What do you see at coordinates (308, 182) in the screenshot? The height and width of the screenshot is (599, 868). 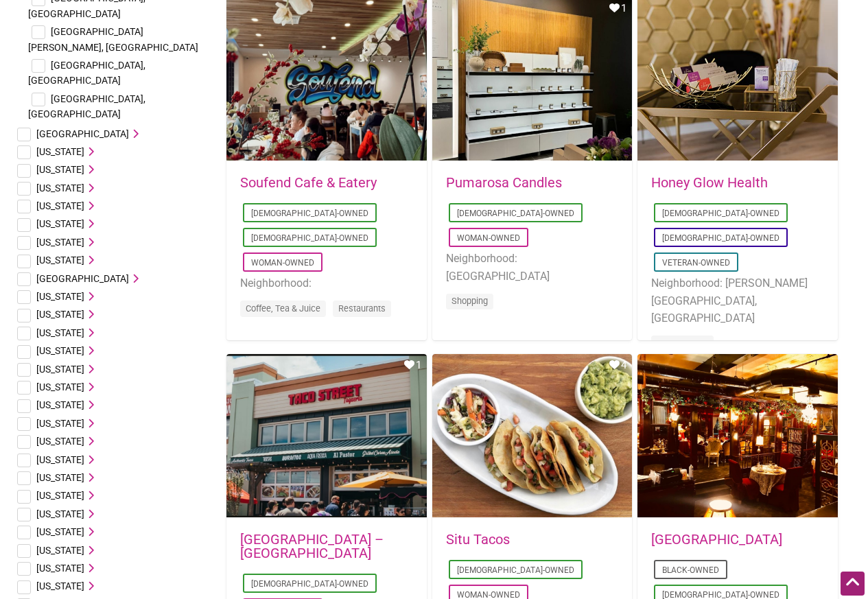 I see `a: Soufend Cafe & Eatery` at bounding box center [308, 182].